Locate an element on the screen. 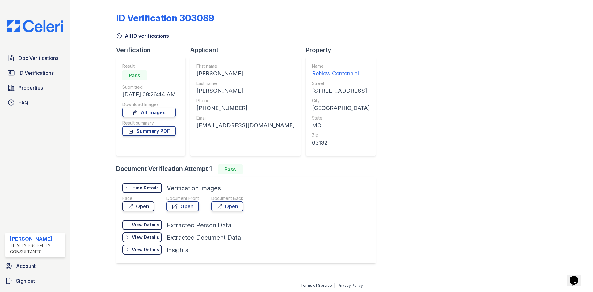 This screenshot has height=292, width=593. div: State is located at coordinates (340, 118).